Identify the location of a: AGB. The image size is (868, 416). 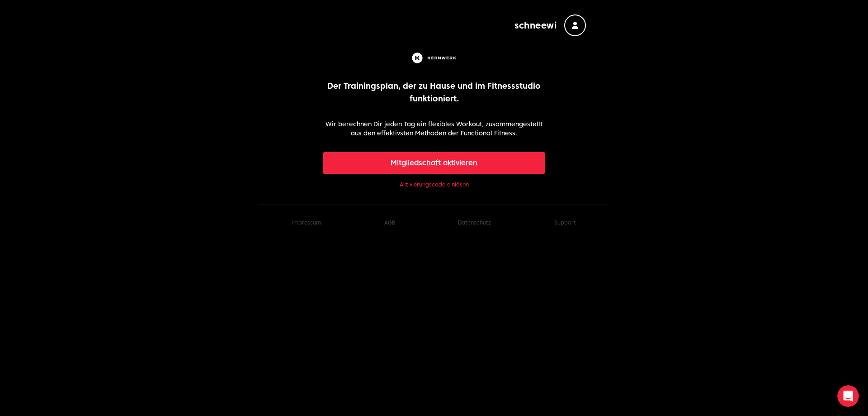
(389, 222).